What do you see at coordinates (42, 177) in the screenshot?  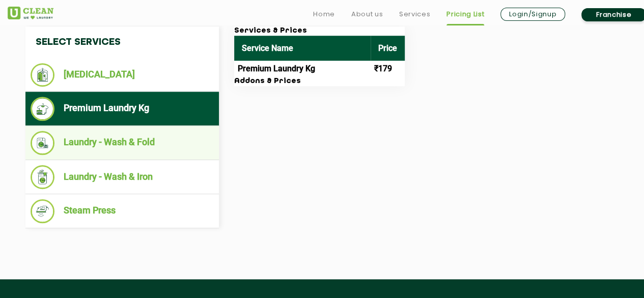 I see `img: Laundry - Wash & Iron` at bounding box center [42, 177].